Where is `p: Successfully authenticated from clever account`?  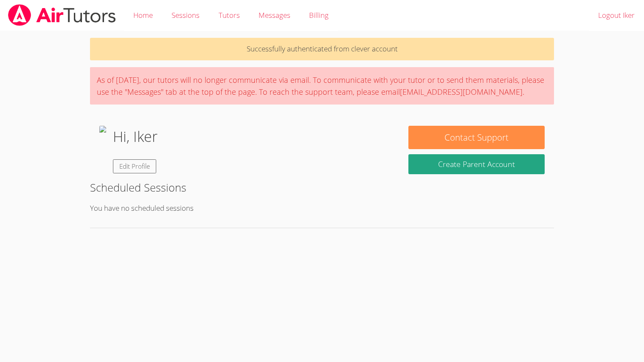 p: Successfully authenticated from clever account is located at coordinates (322, 49).